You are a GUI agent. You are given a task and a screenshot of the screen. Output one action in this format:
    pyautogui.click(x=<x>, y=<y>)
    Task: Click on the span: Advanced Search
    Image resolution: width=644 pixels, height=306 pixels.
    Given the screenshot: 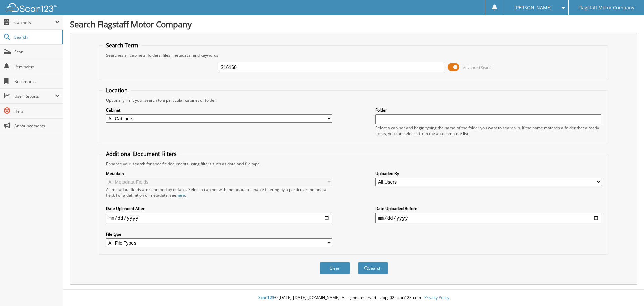 What is the action you would take?
    pyautogui.click(x=478, y=67)
    